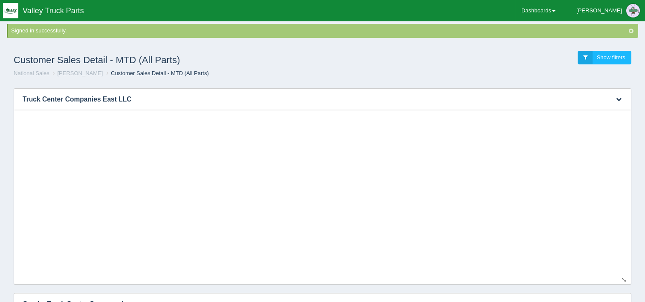 The height and width of the screenshot is (302, 645). I want to click on img: Profile Picture, so click(633, 11).